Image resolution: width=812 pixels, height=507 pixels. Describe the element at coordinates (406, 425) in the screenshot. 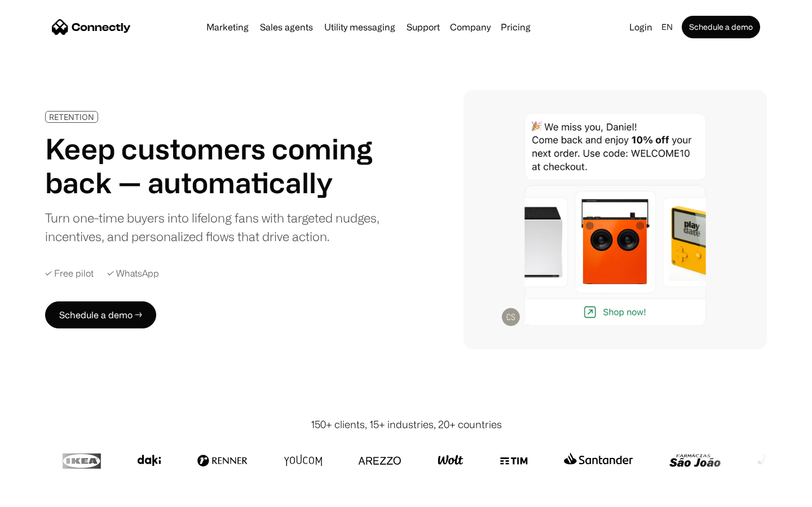

I see `div: 150+ clients, 15+ industries, 20+ countries` at that location.